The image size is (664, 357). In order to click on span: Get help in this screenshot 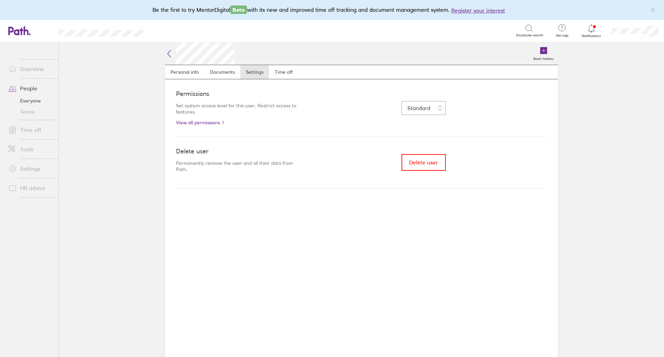, I will do `click(562, 36)`.